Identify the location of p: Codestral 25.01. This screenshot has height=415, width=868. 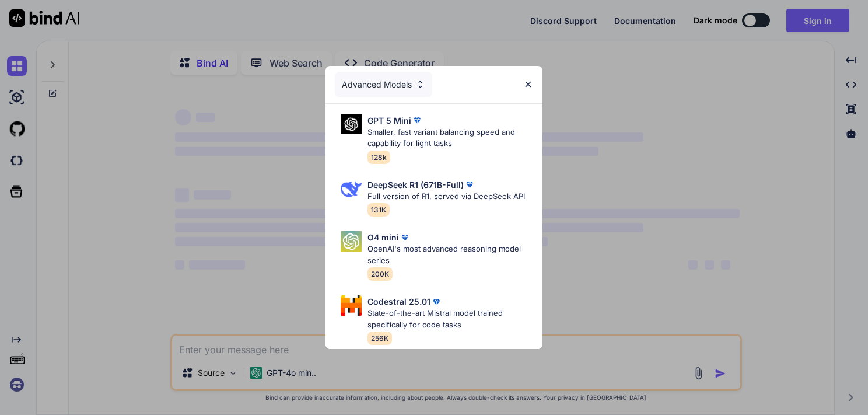
(399, 301).